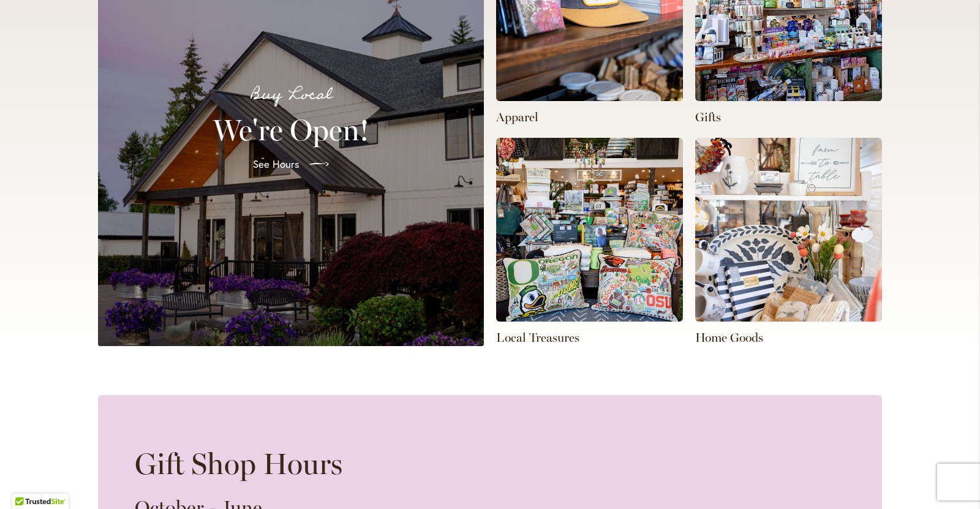  I want to click on p: Local Treasures, so click(589, 337).